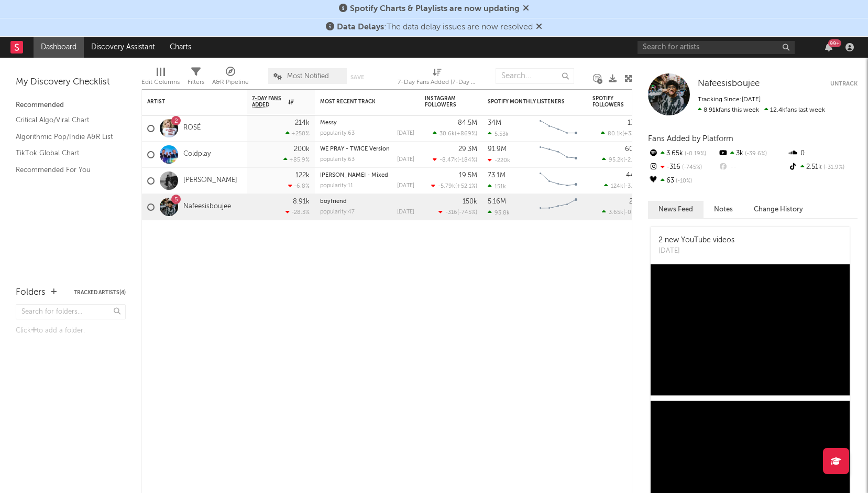  I want to click on button: Change History, so click(779, 209).